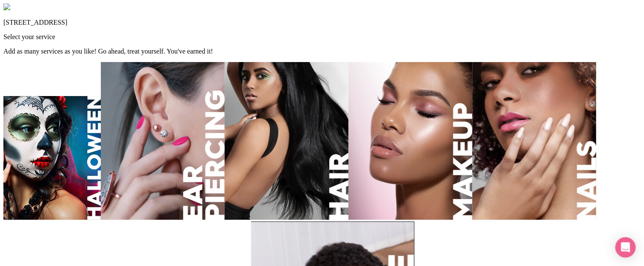 The image size is (644, 266). Describe the element at coordinates (322, 51) in the screenshot. I see `p: Add as many services as you like! Go ahead, treat yourself. You ' ve earned it!` at that location.